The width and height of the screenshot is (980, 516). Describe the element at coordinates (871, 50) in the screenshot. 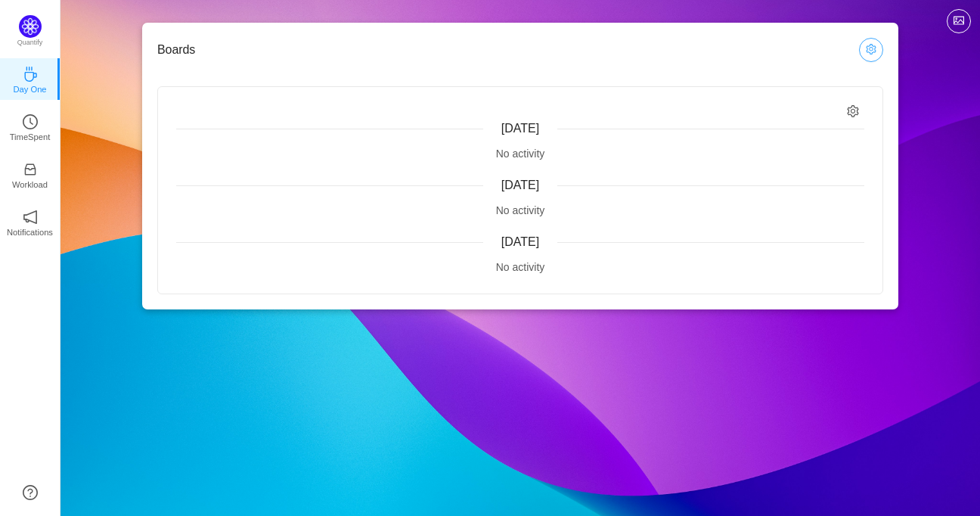

I see `button: icon: setting` at that location.